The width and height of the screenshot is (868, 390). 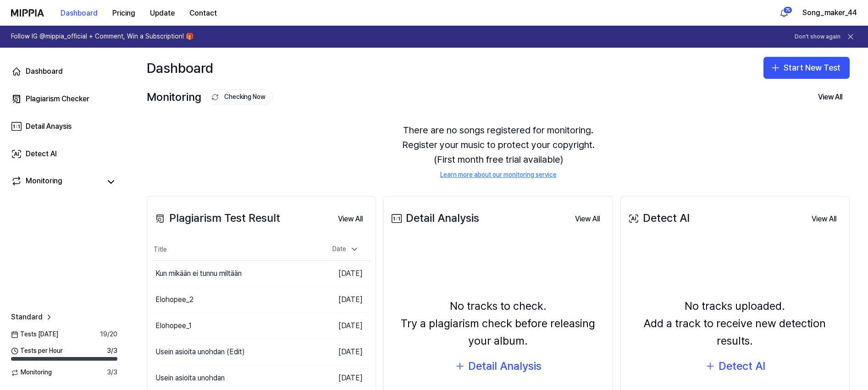 I want to click on div: Usein asioita unohdan, so click(x=190, y=378).